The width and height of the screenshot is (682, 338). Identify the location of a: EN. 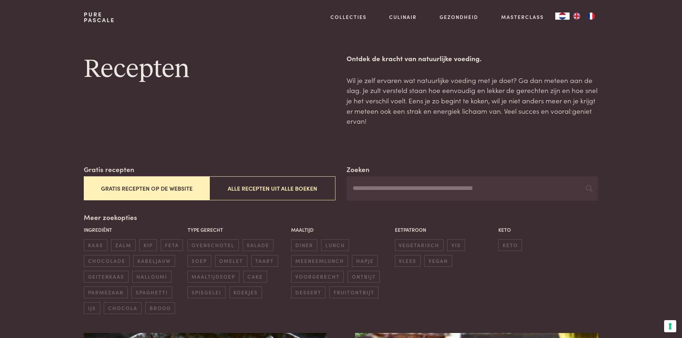
(577, 16).